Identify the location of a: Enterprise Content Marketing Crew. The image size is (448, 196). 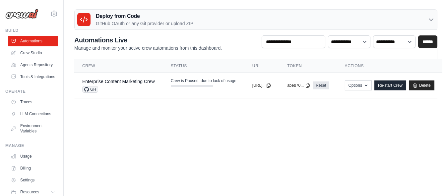
(118, 82).